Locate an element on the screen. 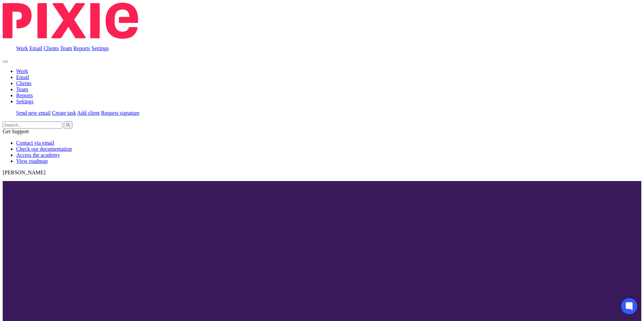 The width and height of the screenshot is (644, 321). input: Search is located at coordinates (32, 125).